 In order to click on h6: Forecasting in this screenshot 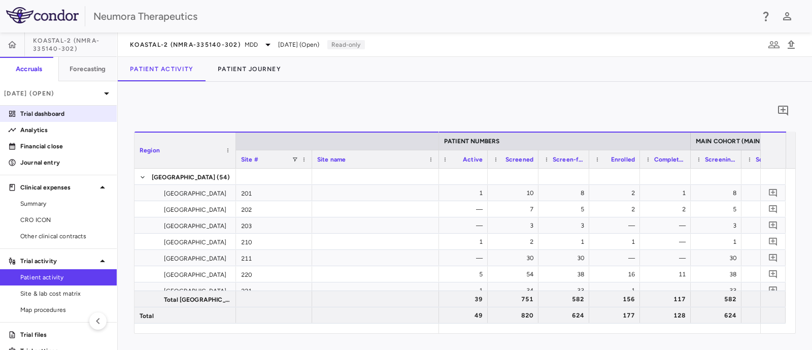, I will do `click(88, 69)`.